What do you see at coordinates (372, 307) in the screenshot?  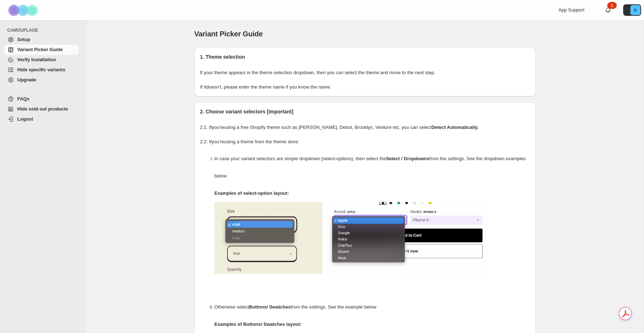 I see `p: Otherwise select from the settings. See the example below` at bounding box center [372, 307].